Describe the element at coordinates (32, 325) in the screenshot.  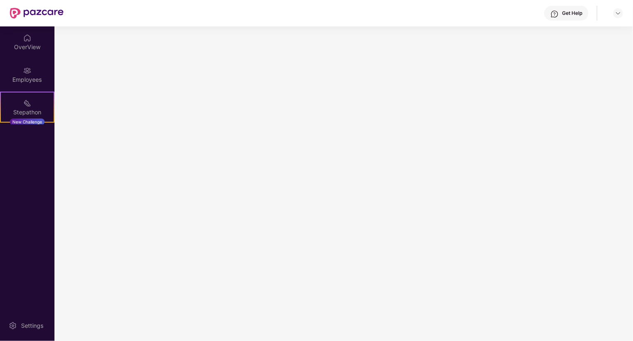
I see `div: Settings` at that location.